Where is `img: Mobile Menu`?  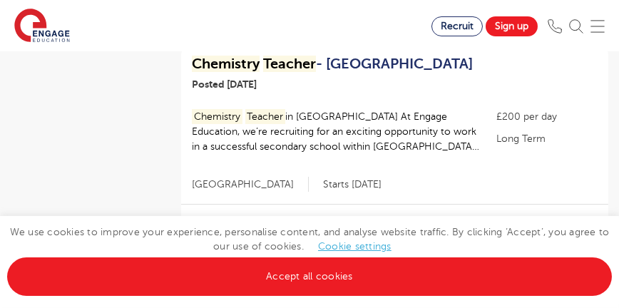 img: Mobile Menu is located at coordinates (598, 26).